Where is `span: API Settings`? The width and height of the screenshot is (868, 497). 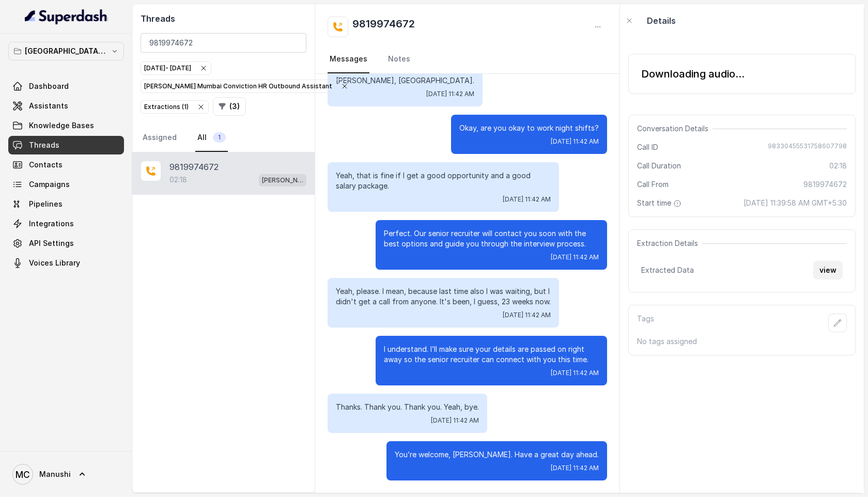
span: API Settings is located at coordinates (51, 243).